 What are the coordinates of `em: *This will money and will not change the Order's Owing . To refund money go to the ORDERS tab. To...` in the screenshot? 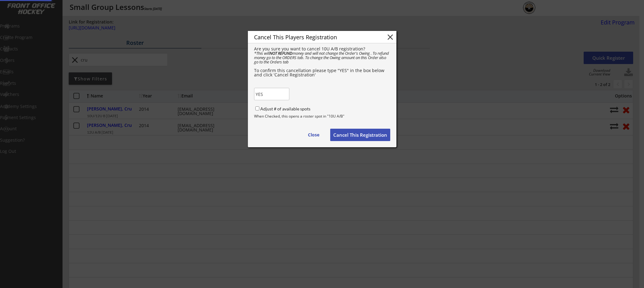 It's located at (322, 58).